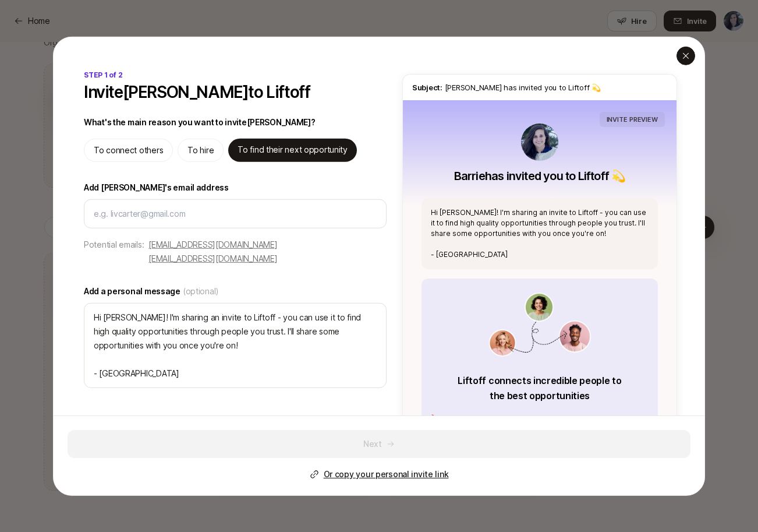 The width and height of the screenshot is (758, 532). I want to click on p: Barrie has invited you to Liftoff 💫, so click(540, 175).